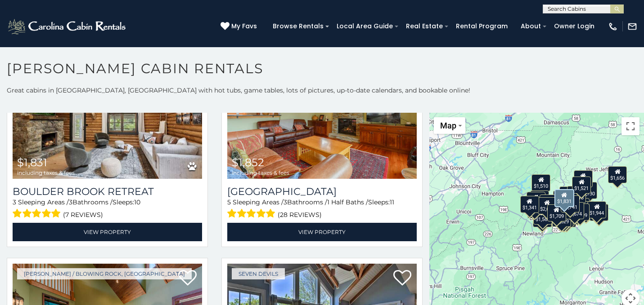 The image size is (644, 305). Describe the element at coordinates (258, 274) in the screenshot. I see `a: Seven Devils` at that location.